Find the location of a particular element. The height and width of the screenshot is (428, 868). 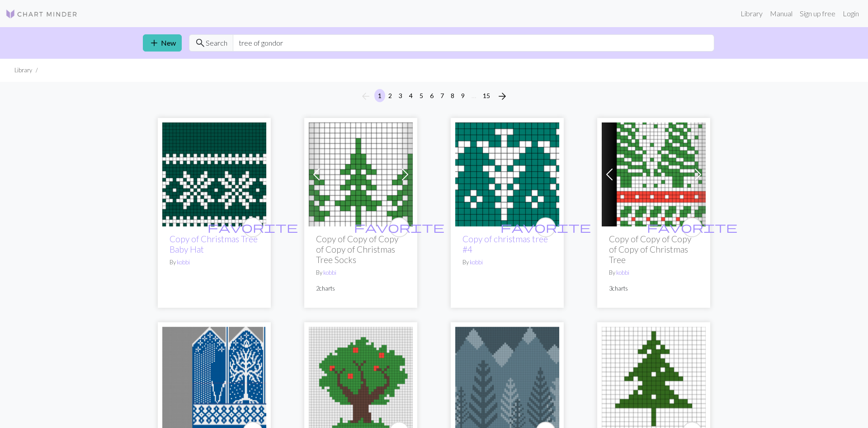

li: Library is located at coordinates (23, 70).